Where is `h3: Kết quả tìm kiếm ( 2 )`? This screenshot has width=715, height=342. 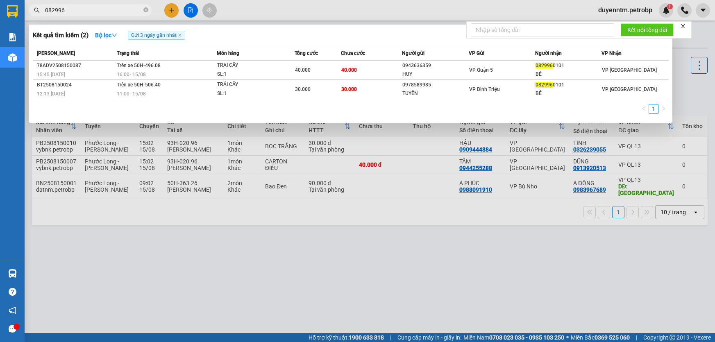
h3: Kết quả tìm kiếm ( 2 ) is located at coordinates (61, 35).